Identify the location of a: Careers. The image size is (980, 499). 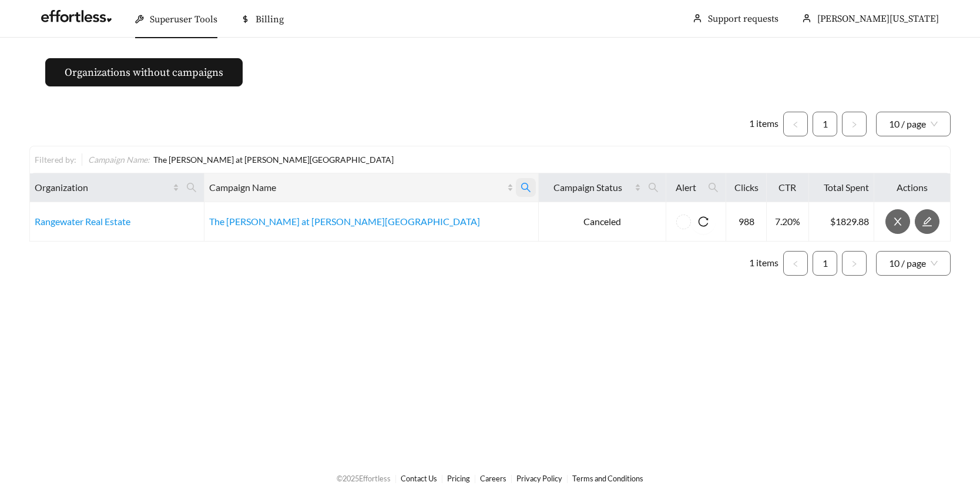
(493, 479).